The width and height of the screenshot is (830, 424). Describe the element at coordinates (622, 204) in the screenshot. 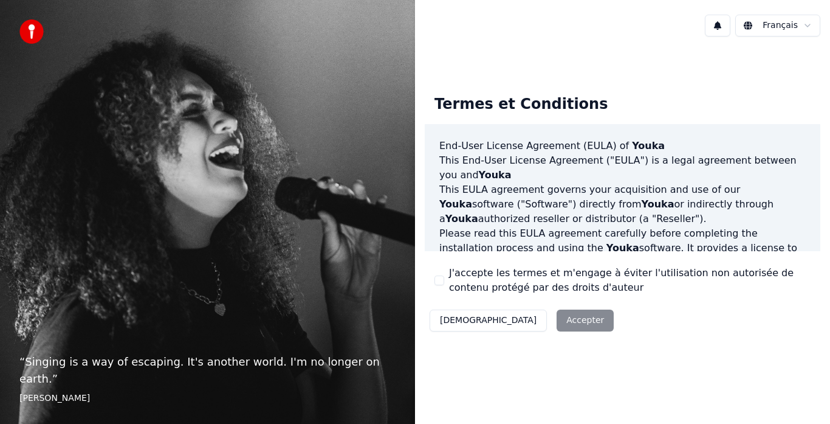

I see `p: This EULA agreement governs your acquisition and use of our software ("Software") directly from o...` at that location.